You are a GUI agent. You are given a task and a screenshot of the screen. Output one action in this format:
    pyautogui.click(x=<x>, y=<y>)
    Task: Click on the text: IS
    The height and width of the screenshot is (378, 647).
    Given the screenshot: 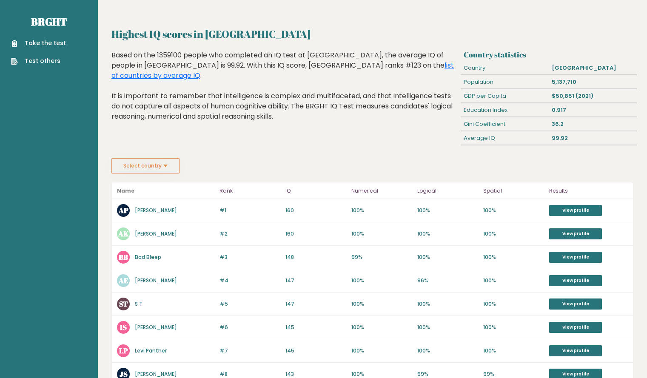 What is the action you would take?
    pyautogui.click(x=123, y=327)
    